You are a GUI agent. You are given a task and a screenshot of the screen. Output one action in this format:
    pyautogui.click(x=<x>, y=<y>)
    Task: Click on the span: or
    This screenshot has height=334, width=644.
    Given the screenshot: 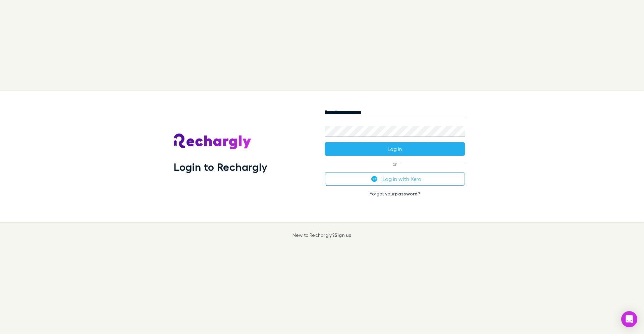 What is the action you would take?
    pyautogui.click(x=395, y=164)
    